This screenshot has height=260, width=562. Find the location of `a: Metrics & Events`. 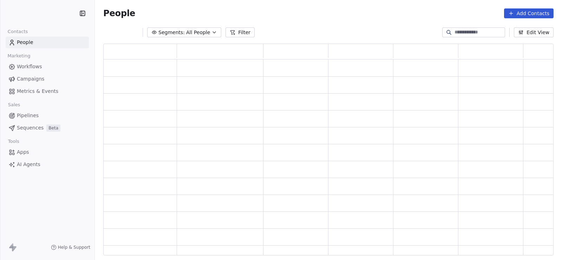

a: Metrics & Events is located at coordinates (47, 91).